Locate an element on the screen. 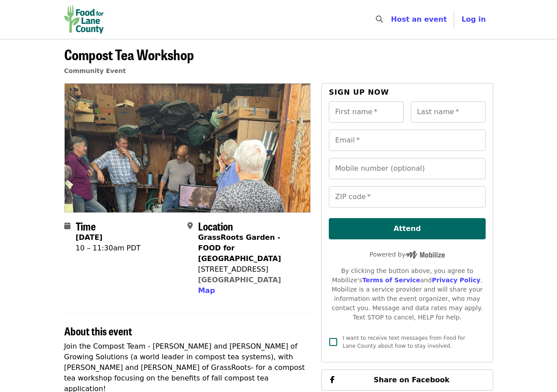  img: Compost Tea Workshop organized by Food for Lane County is located at coordinates (187, 148).